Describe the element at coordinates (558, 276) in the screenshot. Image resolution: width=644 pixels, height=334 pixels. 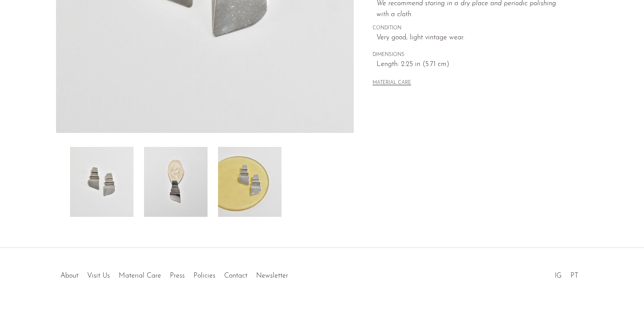
I see `a: IG` at that location.